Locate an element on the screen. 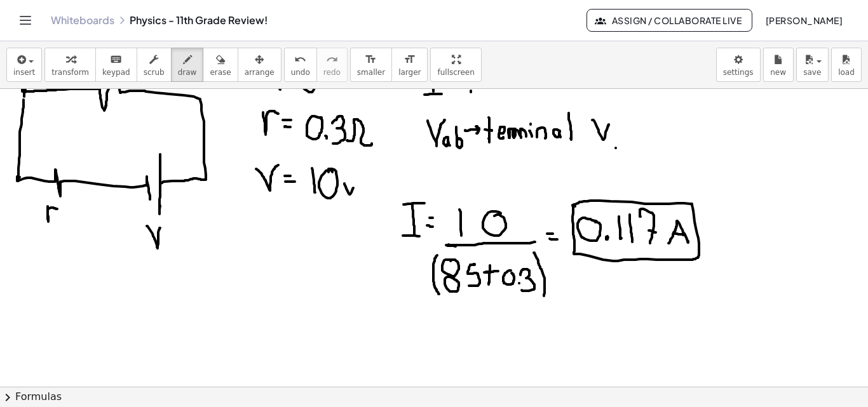  button: transform is located at coordinates (70, 65).